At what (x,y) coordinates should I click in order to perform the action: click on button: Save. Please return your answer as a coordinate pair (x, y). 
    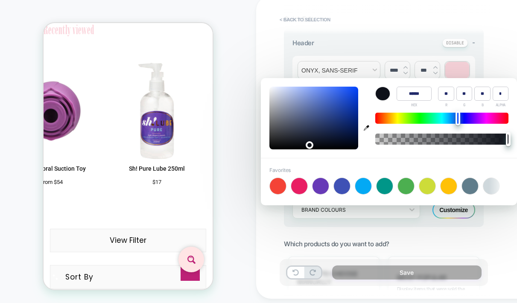
    Looking at the image, I should click on (407, 273).